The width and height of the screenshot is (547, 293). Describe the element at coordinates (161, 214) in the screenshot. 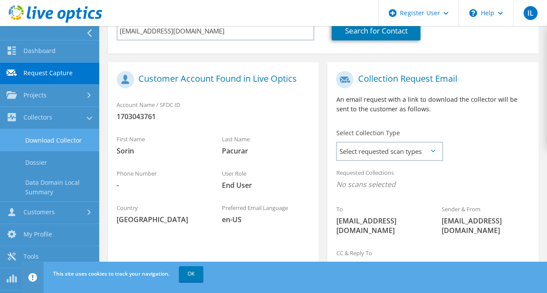

I see `div: Country` at that location.